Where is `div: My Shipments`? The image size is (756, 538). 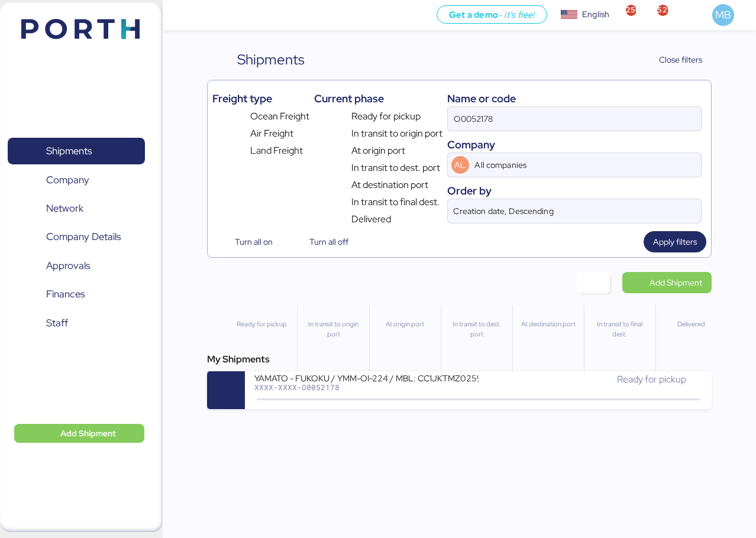
div: My Shipments is located at coordinates (459, 359).